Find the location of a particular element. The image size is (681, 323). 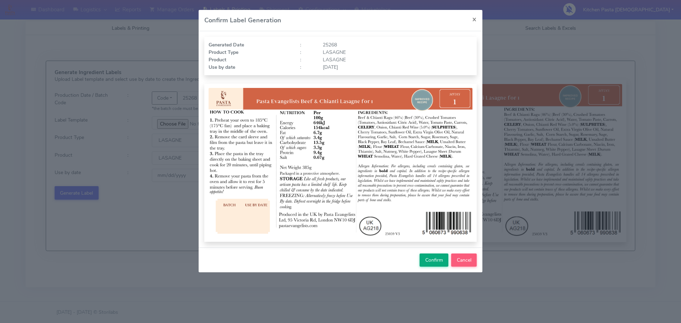

button: Cancel is located at coordinates (464, 260).